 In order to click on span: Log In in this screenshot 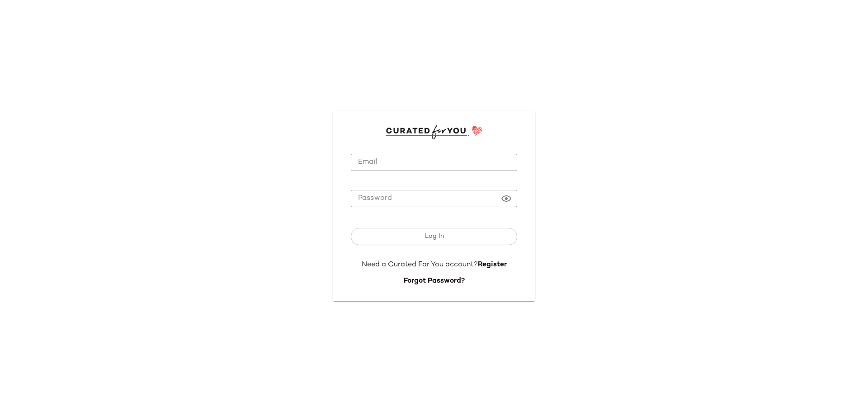, I will do `click(433, 236)`.